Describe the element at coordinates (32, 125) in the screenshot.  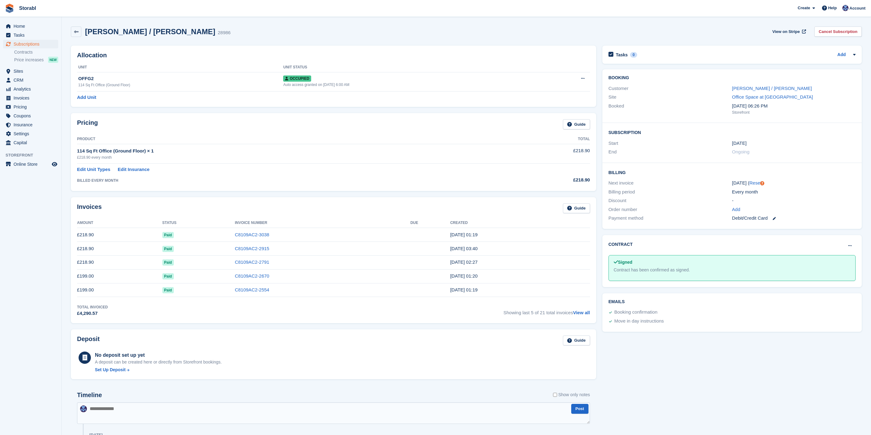
I see `span: Insurance` at that location.